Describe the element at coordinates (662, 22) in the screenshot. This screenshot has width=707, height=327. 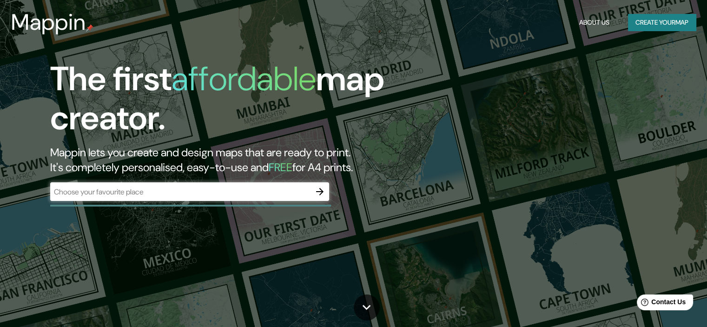
I see `button: Create yourmap` at that location.